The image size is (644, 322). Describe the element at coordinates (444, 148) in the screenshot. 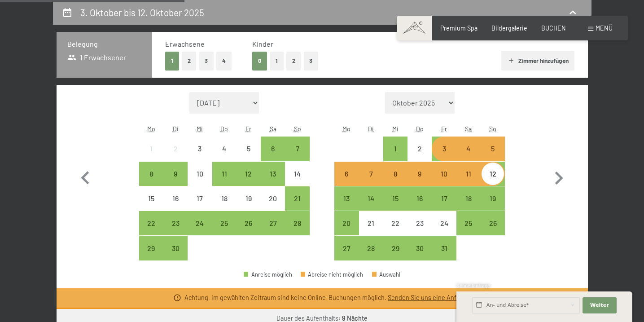

I see `div: Fri Oct 03 2025` at that location.